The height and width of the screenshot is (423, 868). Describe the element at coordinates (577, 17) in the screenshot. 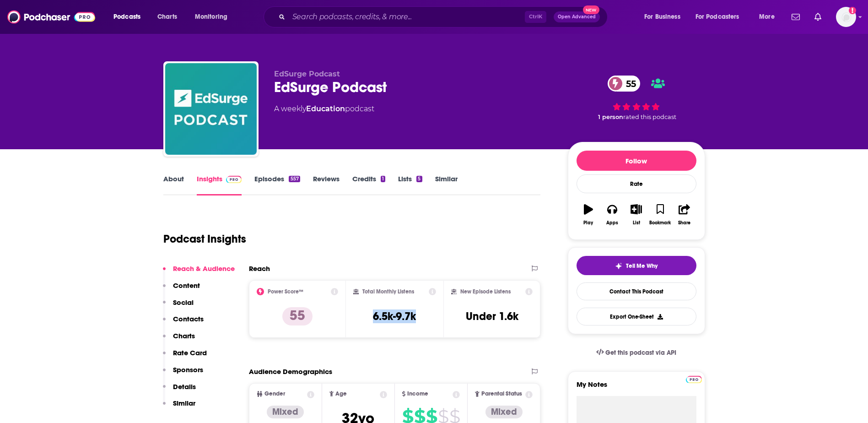

I see `span: Open Advanced` at that location.